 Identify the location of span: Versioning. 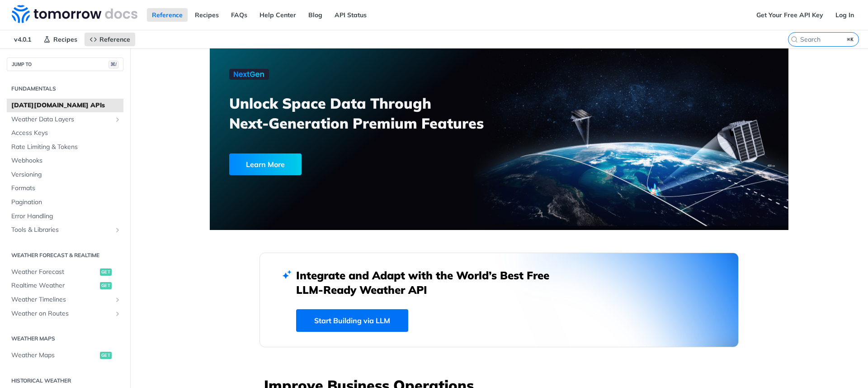
(66, 175).